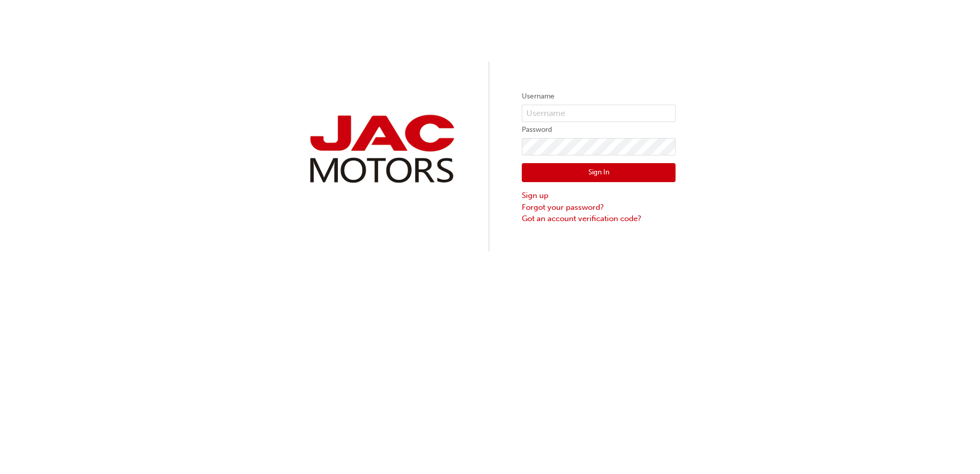  Describe the element at coordinates (598, 219) in the screenshot. I see `a: Got an account verification code?` at that location.